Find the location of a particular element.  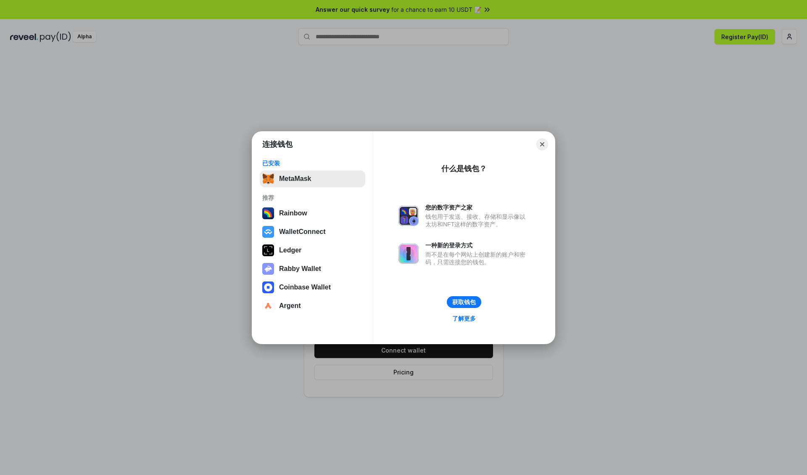

div: WalletConnect is located at coordinates (302, 232).